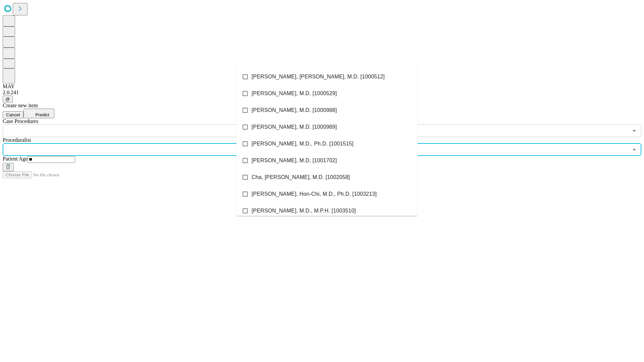 Image resolution: width=644 pixels, height=362 pixels. I want to click on button: Close, so click(634, 150).